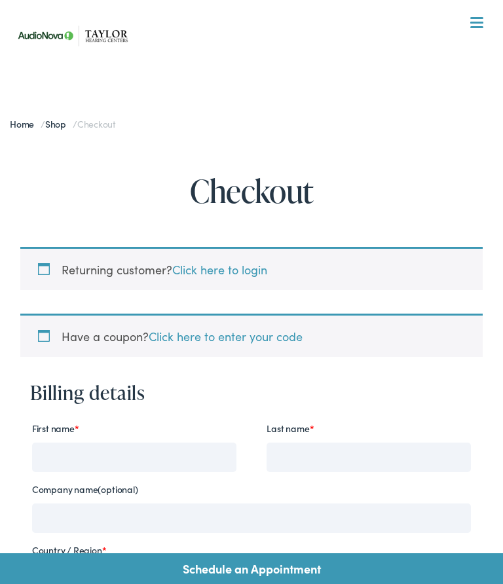 Image resolution: width=503 pixels, height=584 pixels. What do you see at coordinates (117, 489) in the screenshot?
I see `span: (optional)` at bounding box center [117, 489].